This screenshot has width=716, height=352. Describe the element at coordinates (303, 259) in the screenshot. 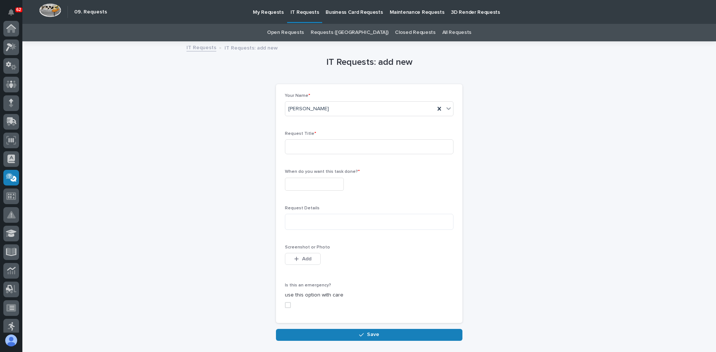

I see `button: Add` at that location.